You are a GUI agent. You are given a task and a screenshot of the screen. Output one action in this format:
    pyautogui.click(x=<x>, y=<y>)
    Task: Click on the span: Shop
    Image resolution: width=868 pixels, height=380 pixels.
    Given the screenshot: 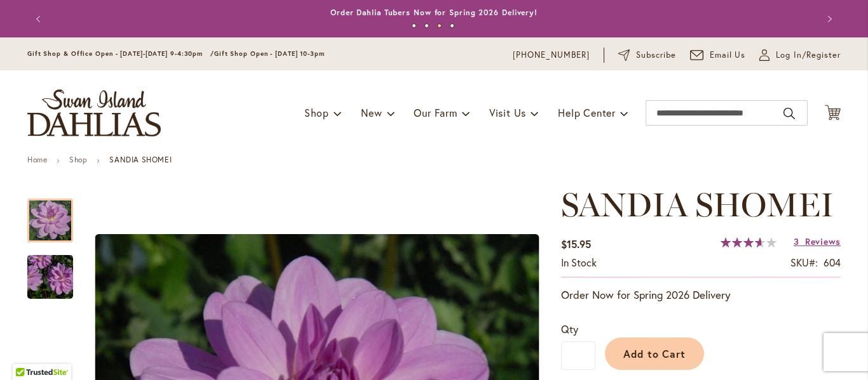 What is the action you would take?
    pyautogui.click(x=317, y=112)
    